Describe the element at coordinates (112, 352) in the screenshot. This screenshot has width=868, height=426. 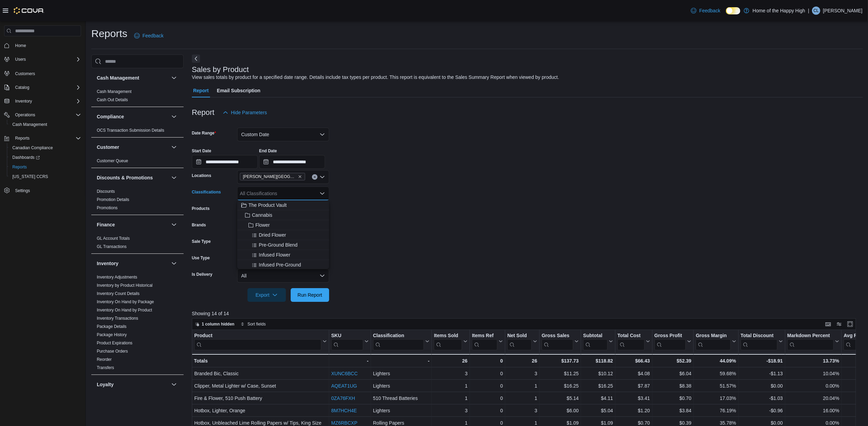
I see `a: Purchase Orders` at that location.